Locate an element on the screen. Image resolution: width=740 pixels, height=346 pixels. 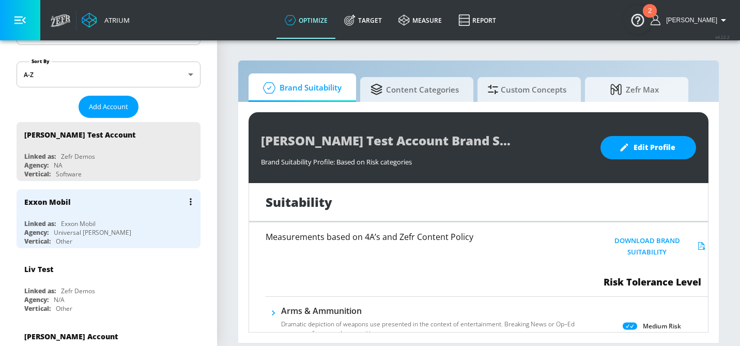
div: 2 is located at coordinates (650, 18).